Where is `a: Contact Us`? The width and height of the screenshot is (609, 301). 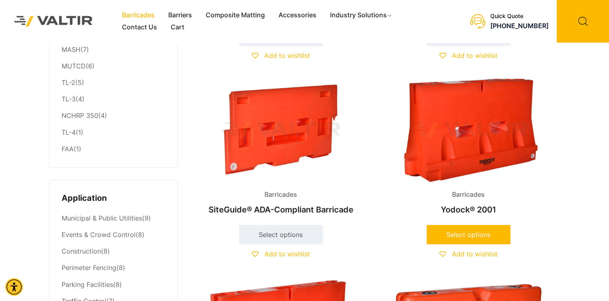
a: Contact Us is located at coordinates (139, 27).